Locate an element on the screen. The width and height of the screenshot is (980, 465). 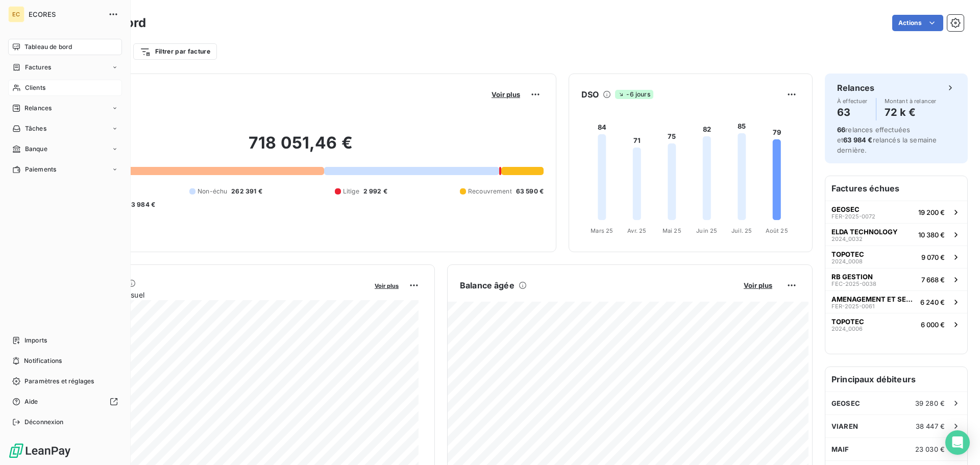
span: Déconnexion is located at coordinates (44, 422).